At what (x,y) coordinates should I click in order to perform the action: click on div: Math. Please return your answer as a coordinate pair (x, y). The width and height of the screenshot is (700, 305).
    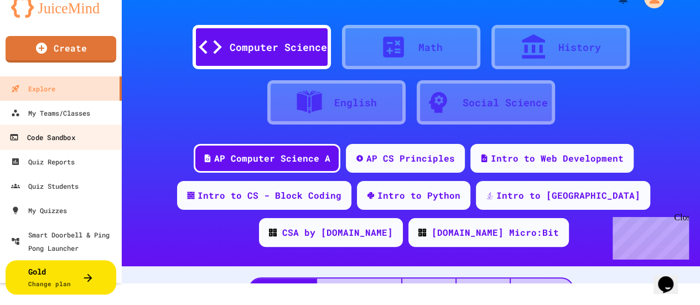
    Looking at the image, I should click on (430, 47).